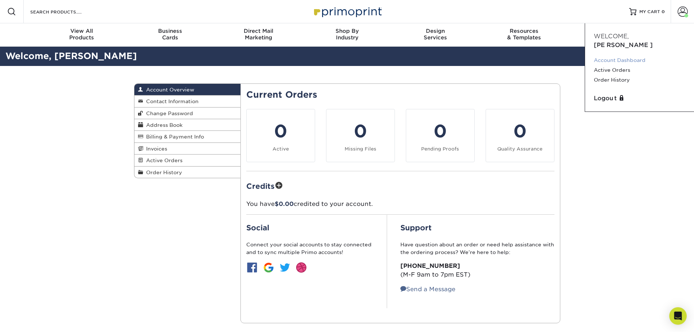  Describe the element at coordinates (347, 35) in the screenshot. I see `a: Shop ByIndustry` at that location.